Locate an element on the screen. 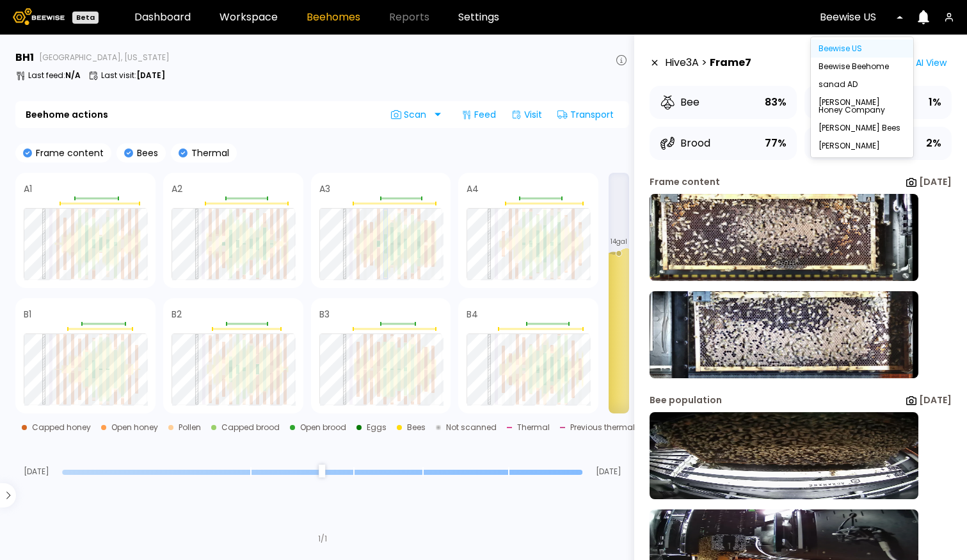 The image size is (967, 560). a: Beehomes is located at coordinates (333, 17).